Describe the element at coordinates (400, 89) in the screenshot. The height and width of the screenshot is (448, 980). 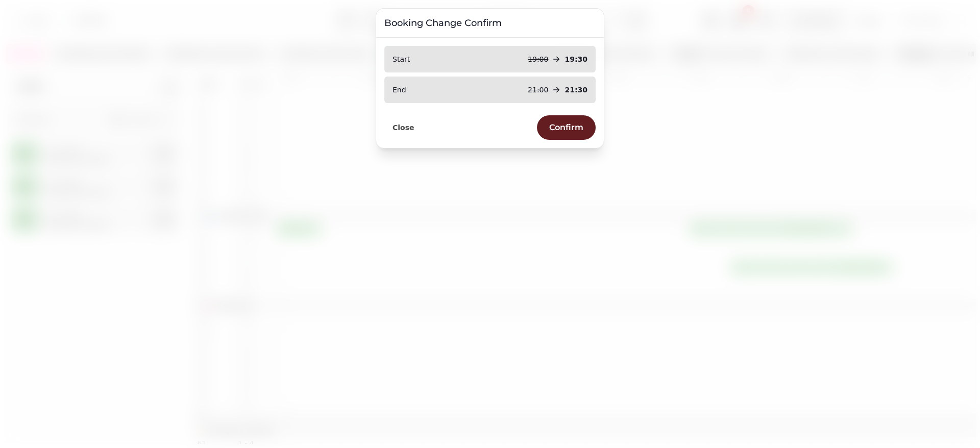
I see `p: End` at that location.